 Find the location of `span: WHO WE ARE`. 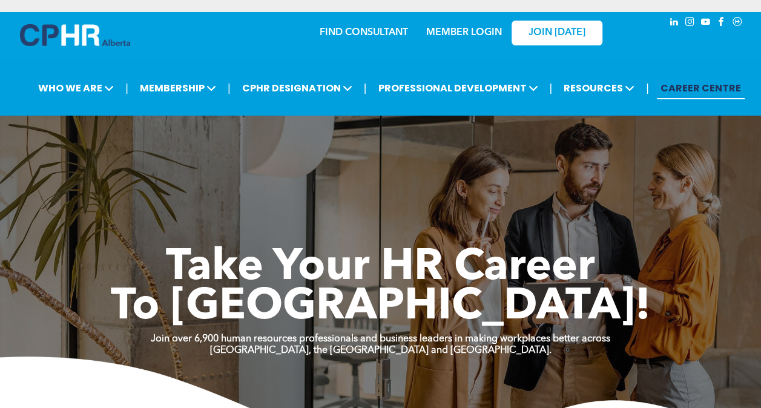

span: WHO WE ARE is located at coordinates (76, 88).